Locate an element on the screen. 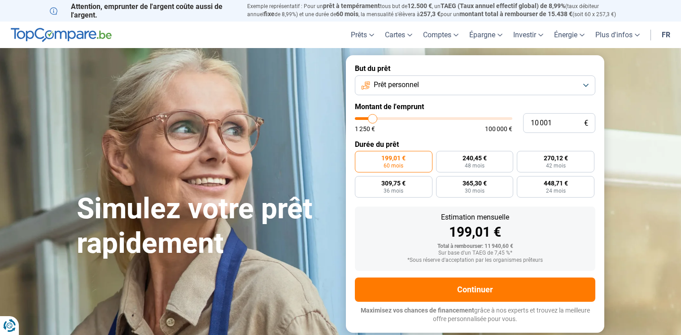 This screenshot has width=681, height=335. span: 36 mois is located at coordinates (393, 191).